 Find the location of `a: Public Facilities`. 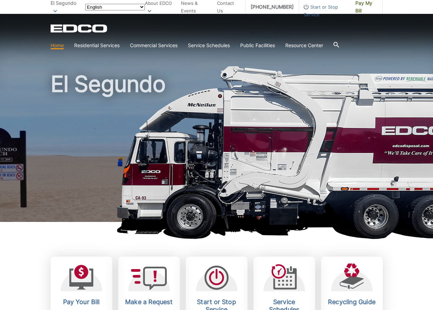

a: Public Facilities is located at coordinates (257, 45).